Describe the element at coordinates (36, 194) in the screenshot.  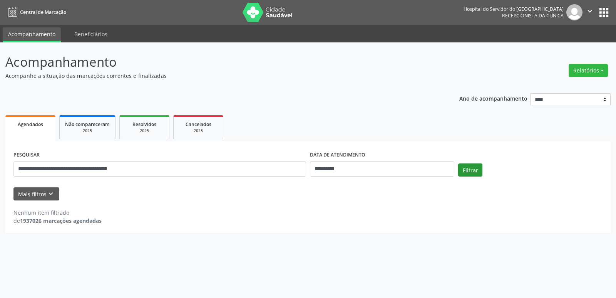
I see `button: Mais filtroskeyboard_arrow_down` at that location.